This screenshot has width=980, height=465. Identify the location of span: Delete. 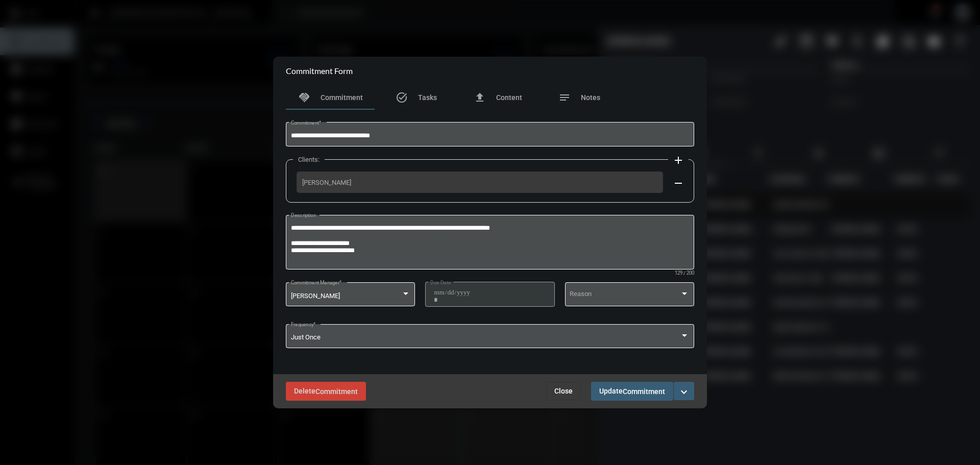
(326, 391).